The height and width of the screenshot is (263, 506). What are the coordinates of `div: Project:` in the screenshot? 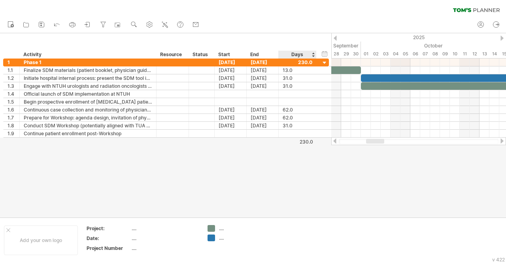 It's located at (108, 228).